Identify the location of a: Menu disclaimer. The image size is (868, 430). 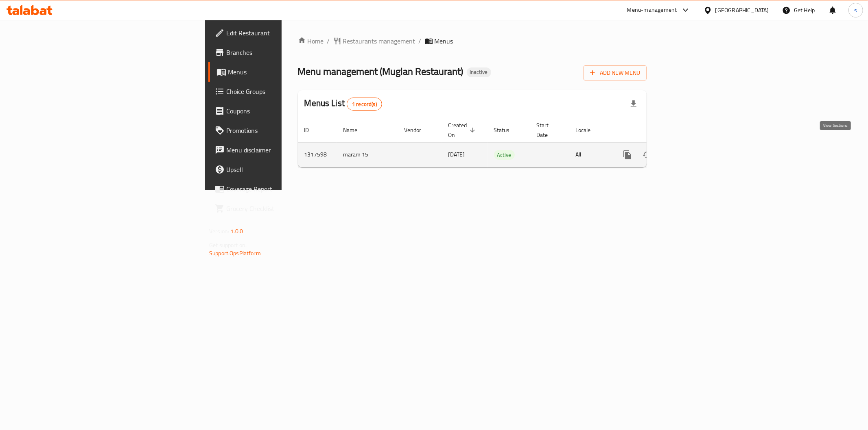
(279, 150).